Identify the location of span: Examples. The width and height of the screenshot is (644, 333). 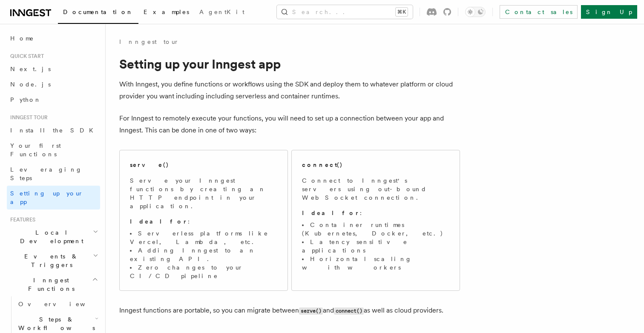
(166, 12).